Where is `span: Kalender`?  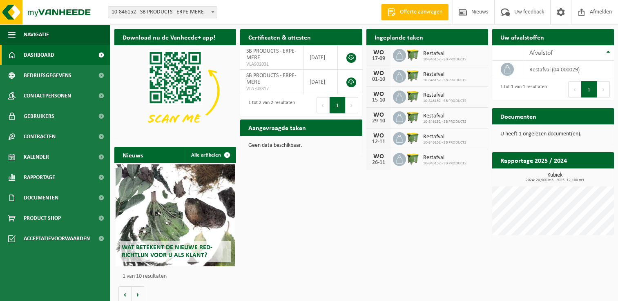 span: Kalender is located at coordinates (36, 157).